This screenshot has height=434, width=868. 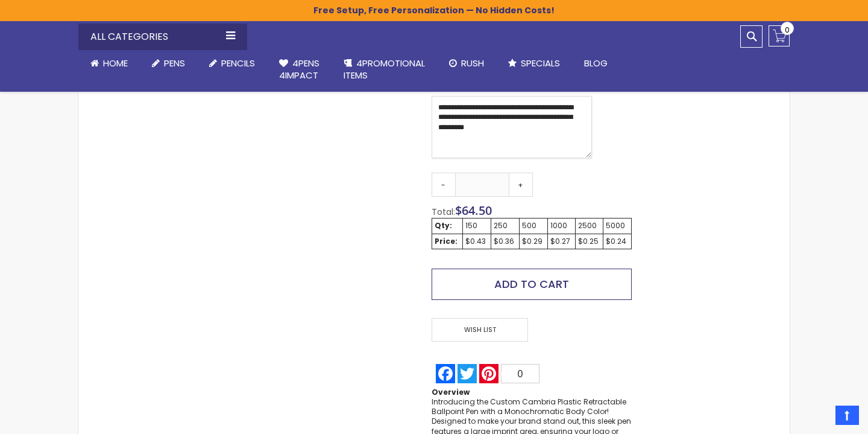 What do you see at coordinates (596, 63) in the screenshot?
I see `span: Blog` at bounding box center [596, 63].